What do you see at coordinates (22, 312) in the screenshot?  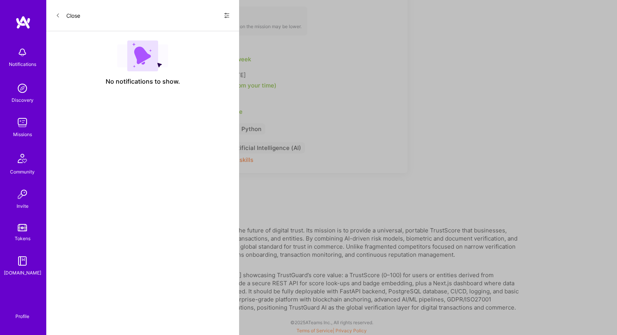 I see `a: Profile` at bounding box center [22, 312].